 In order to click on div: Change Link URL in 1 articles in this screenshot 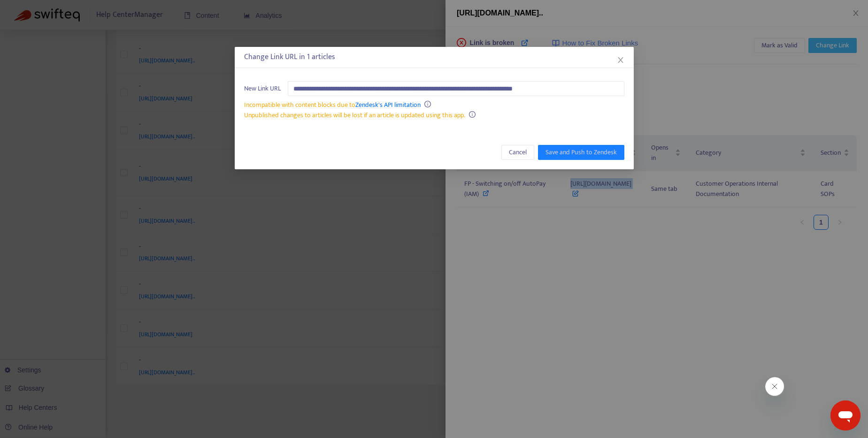, I will do `click(434, 57)`.